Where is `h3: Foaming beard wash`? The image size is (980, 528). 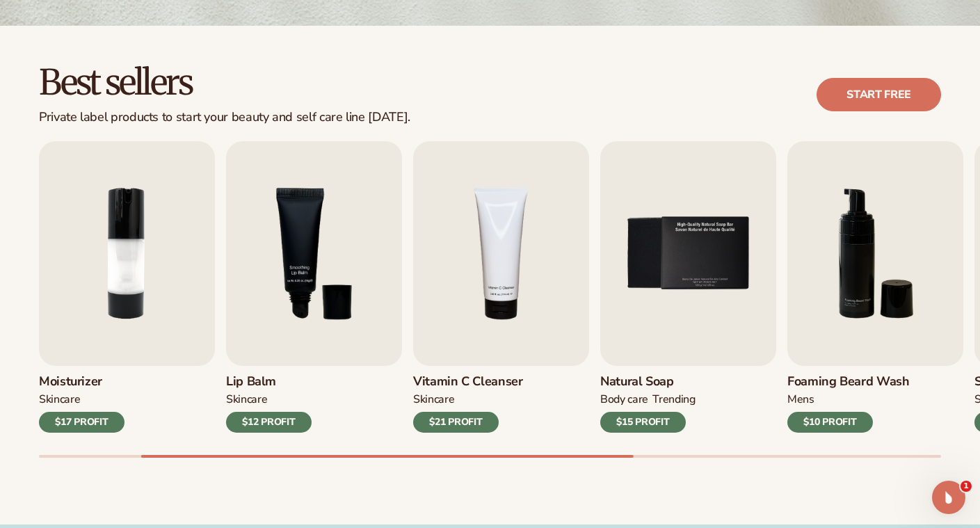
h3: Foaming beard wash is located at coordinates (849, 382).